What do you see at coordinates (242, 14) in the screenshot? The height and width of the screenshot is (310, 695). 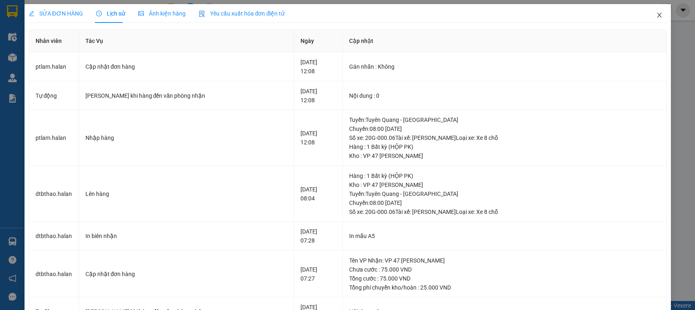 I see `span: Yêu cầu xuất hóa đơn điện tử` at bounding box center [242, 14].